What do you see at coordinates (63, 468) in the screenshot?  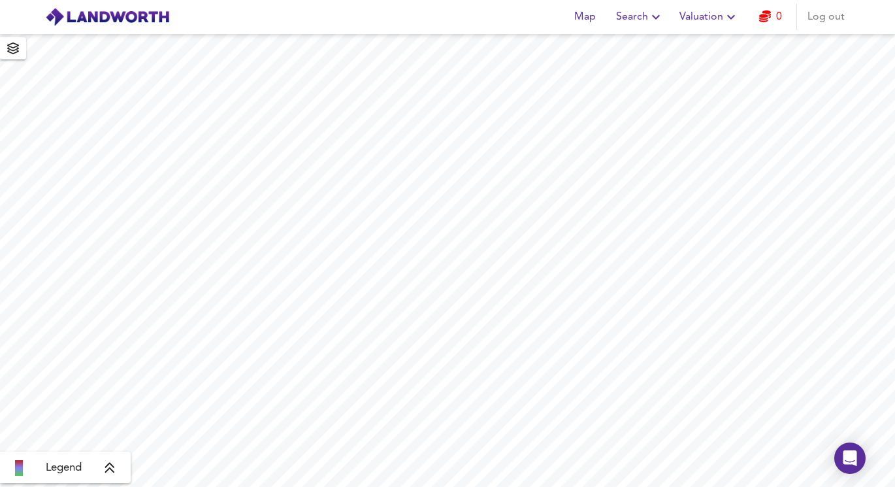 I see `span: Legend` at bounding box center [63, 468].